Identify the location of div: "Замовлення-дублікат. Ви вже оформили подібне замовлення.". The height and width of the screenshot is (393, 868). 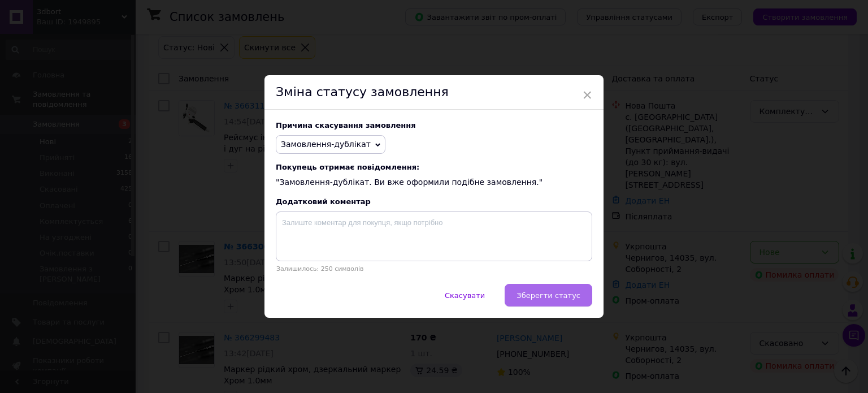
(434, 176).